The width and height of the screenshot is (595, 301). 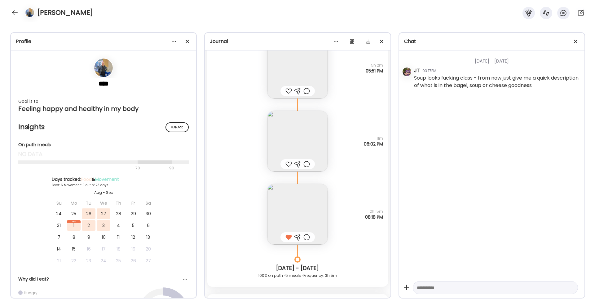 I want to click on img: images%2FGHgKsyRA1QXdDiZ2qM30XGFhcXv2%2FoG7zCJEFN62xZNeNNux6%2F04MR5I9FV0kxjCu0RTPT_240, so click(x=298, y=215).